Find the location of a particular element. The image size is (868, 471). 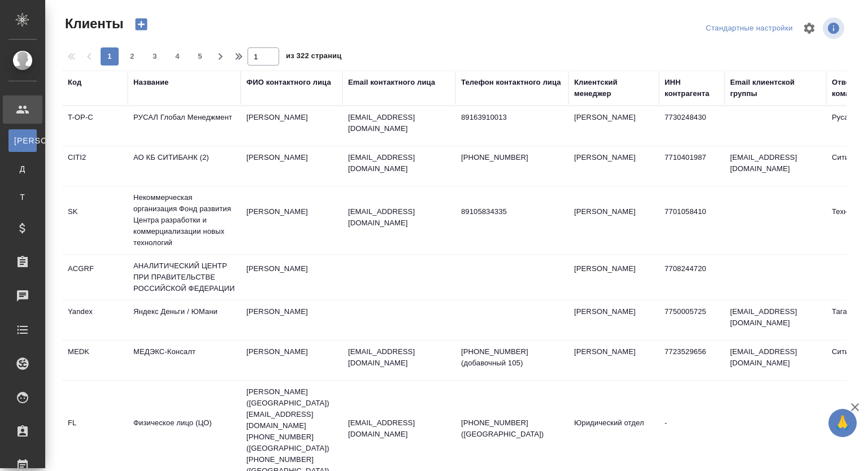

div: ИНН контрагента is located at coordinates (692, 88).